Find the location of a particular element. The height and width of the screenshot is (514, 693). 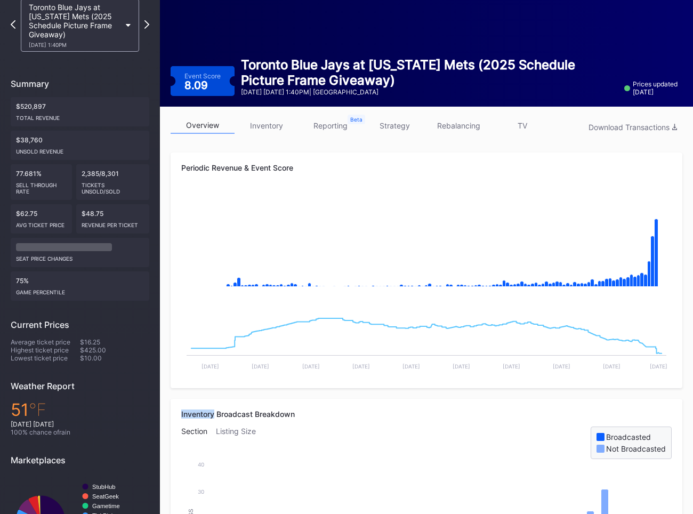

a: TV is located at coordinates (522, 125).